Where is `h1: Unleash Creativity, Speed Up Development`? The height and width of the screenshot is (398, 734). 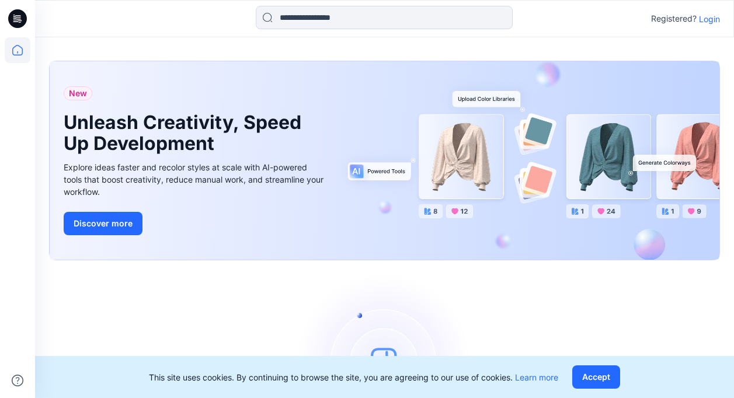
h1: Unleash Creativity, Speed Up Development is located at coordinates (186, 133).